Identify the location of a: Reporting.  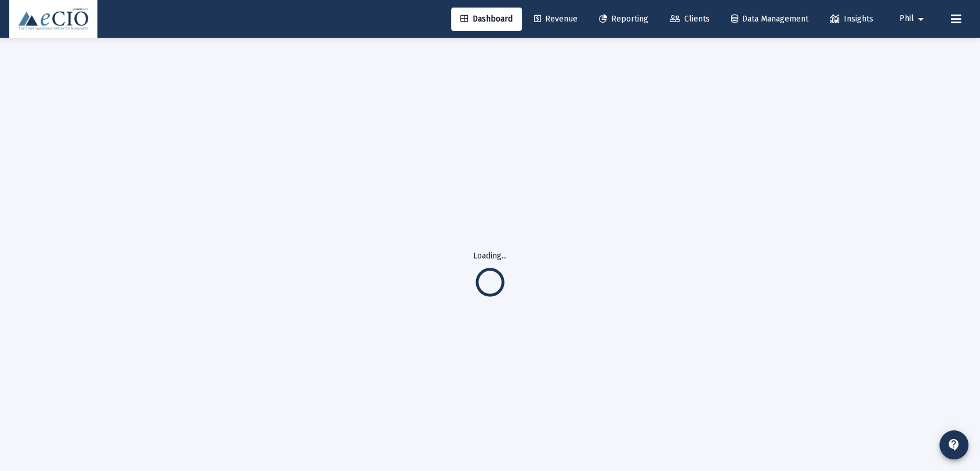
(623, 19).